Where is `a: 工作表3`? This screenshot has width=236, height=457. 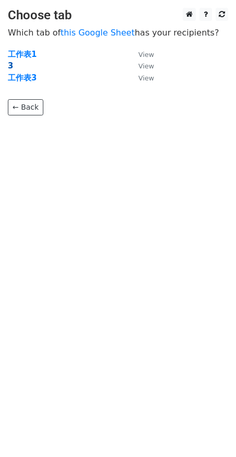
a: 工作表3 is located at coordinates (22, 78).